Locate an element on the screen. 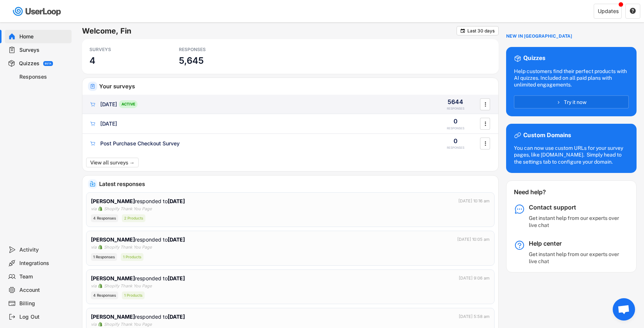 This screenshot has height=328, width=644. div: Help center is located at coordinates (576, 243).